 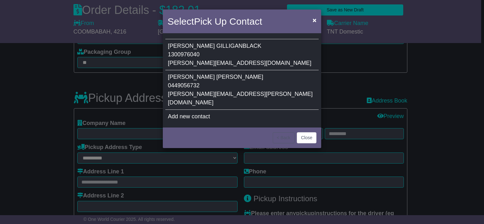 I want to click on span: 1300976040, so click(x=184, y=55).